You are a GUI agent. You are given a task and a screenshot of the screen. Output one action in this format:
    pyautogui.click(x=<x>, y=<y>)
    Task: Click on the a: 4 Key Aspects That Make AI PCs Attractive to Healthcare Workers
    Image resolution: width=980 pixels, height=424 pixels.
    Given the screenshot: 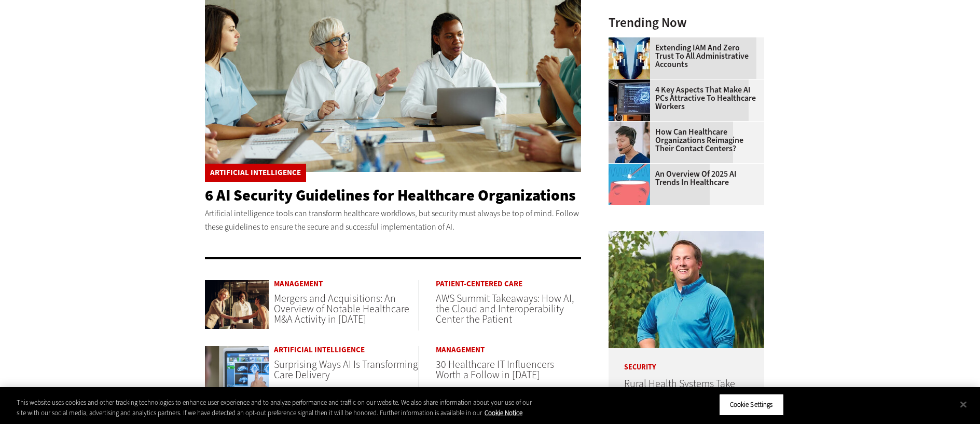 What is the action you would take?
    pyautogui.click(x=684, y=98)
    